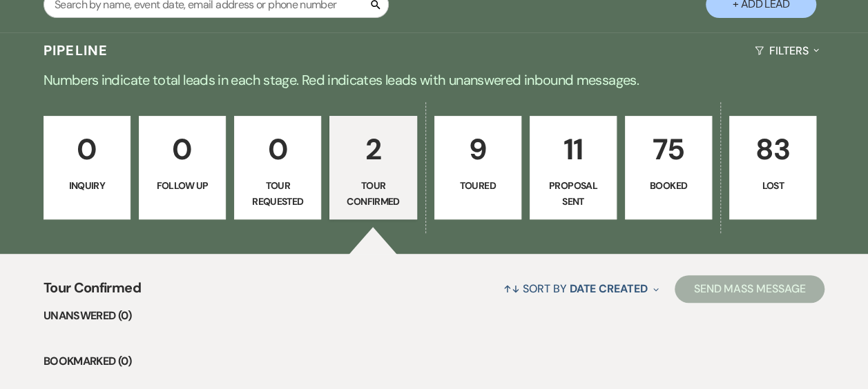 This screenshot has height=389, width=868. Describe the element at coordinates (573, 149) in the screenshot. I see `p: 11` at that location.